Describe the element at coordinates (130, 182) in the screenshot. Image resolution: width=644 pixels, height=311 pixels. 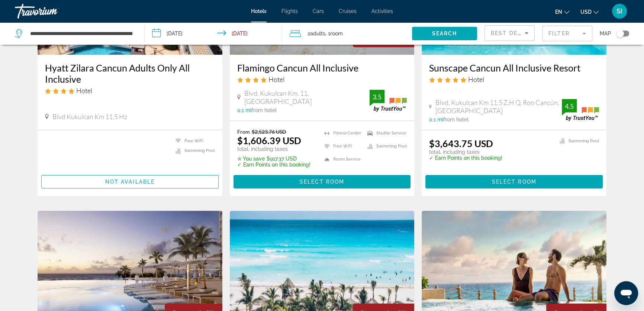
I see `span: Not available` at that location.